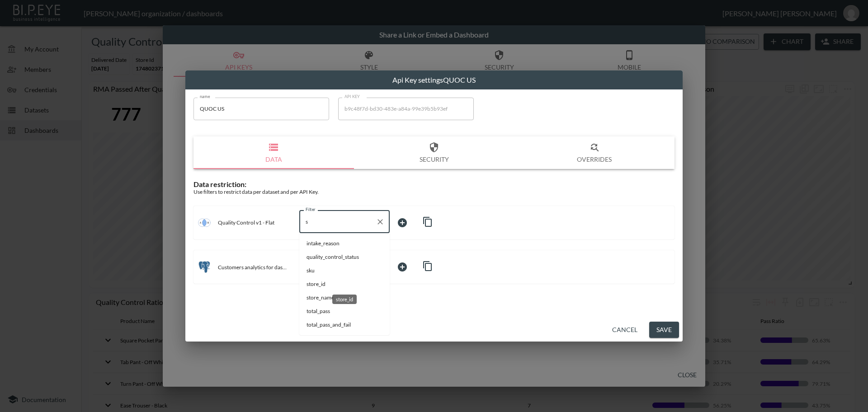 The image size is (868, 412). Describe the element at coordinates (380, 222) in the screenshot. I see `button: Clear` at that location.